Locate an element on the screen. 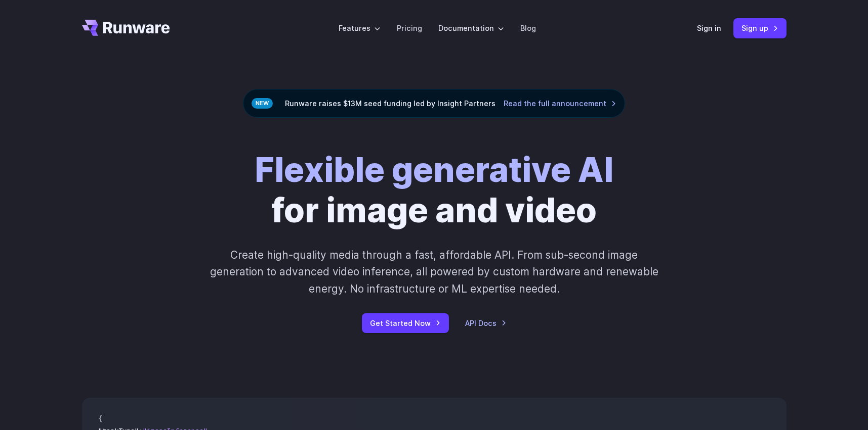 Image resolution: width=868 pixels, height=430 pixels. strong: Flexible generative AI is located at coordinates (434, 170).